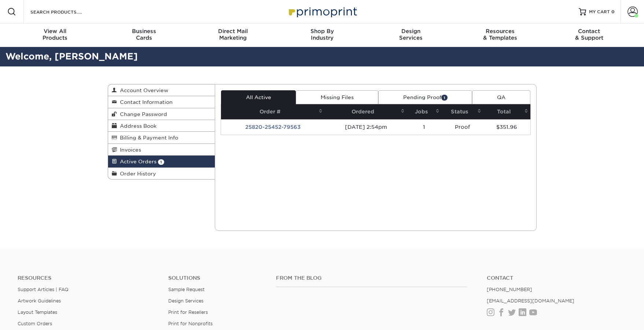 This screenshot has width=644, height=330. I want to click on td: 1, so click(424, 127).